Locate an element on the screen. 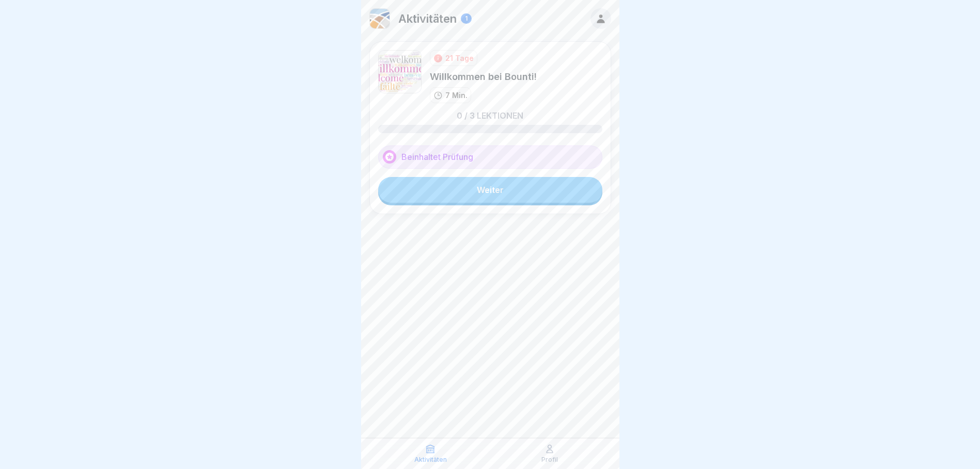 This screenshot has height=469, width=980. a: Weiter is located at coordinates (490, 191).